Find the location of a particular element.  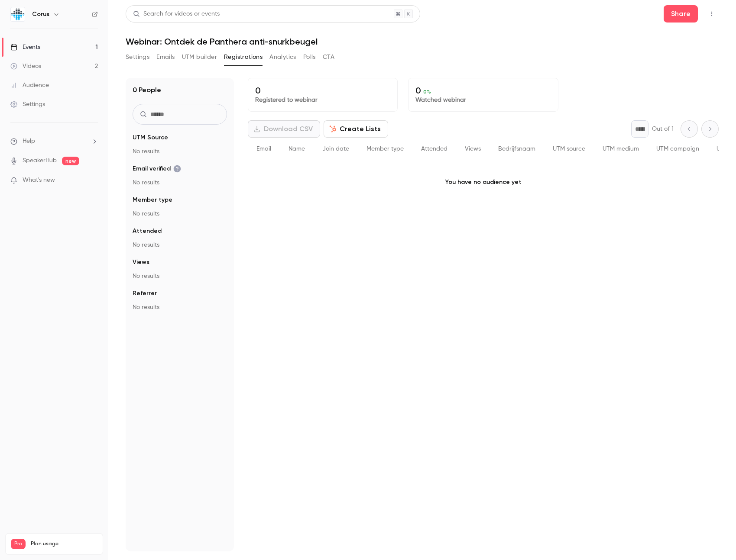

h1: Webinar: Ontdek de Panthera anti-snurkbeugel is located at coordinates (422, 41).